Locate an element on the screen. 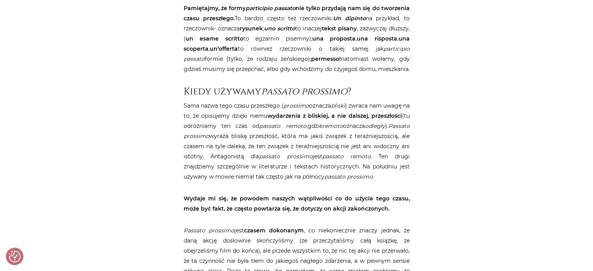 Image resolution: width=593 pixels, height=271 pixels. strong: una risposta is located at coordinates (377, 39).